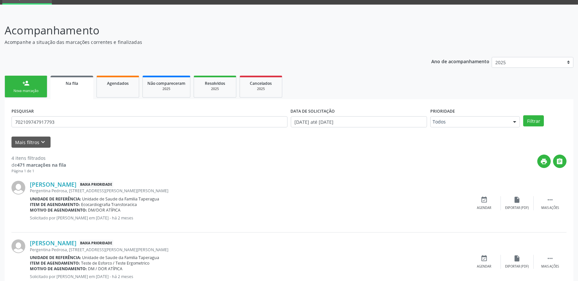 Image resolution: width=578 pixels, height=281 pixels. What do you see at coordinates (39, 158) in the screenshot?
I see `div: 4 itens filtrados` at bounding box center [39, 158].